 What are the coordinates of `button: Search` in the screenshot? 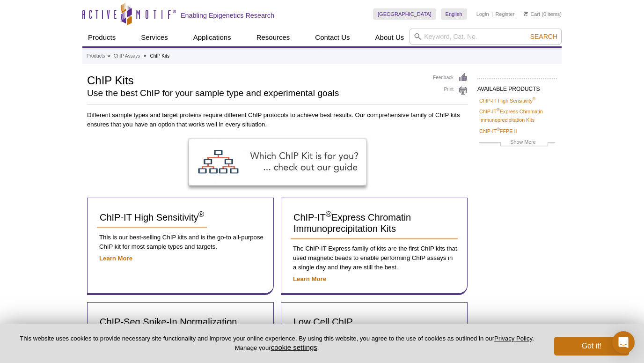 It's located at (544, 37).